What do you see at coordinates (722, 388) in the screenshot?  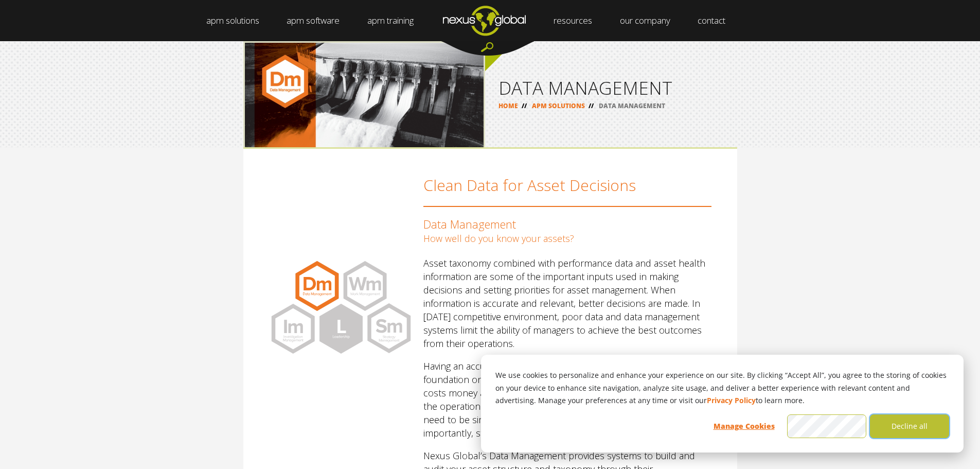 I see `p: We use cookies to personalize and enhance your experience on our site. By clicking “Accept All”, ...` at bounding box center [722, 388].